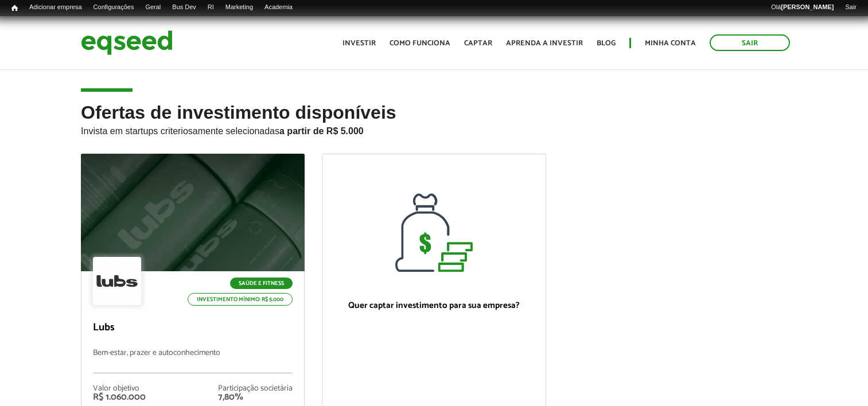  Describe the element at coordinates (119, 388) in the screenshot. I see `div: Valor objetivo` at that location.